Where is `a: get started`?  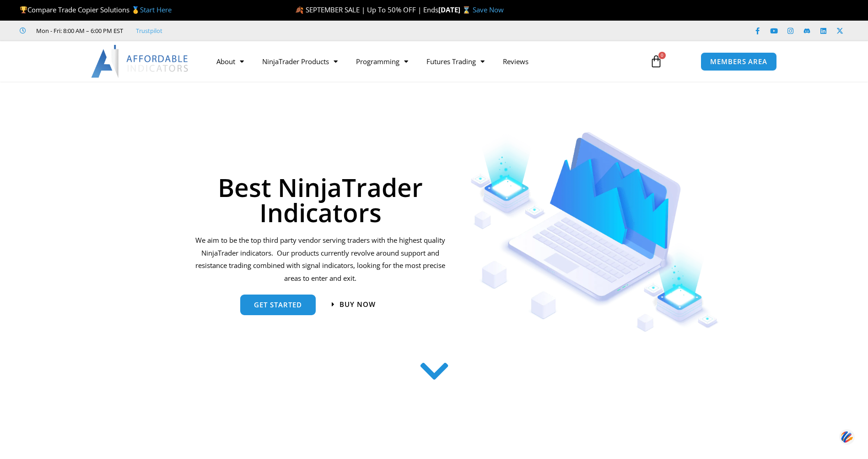 a: get started is located at coordinates (278, 305).